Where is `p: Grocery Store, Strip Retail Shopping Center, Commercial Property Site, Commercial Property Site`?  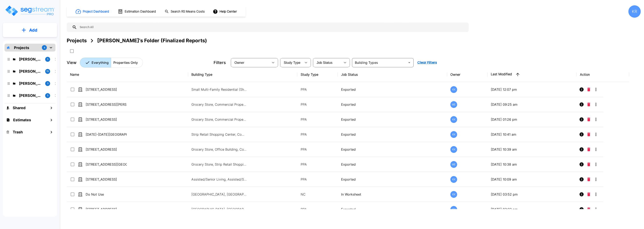 p: Grocery Store, Strip Retail Shopping Center, Commercial Property Site, Commercial Property Site is located at coordinates (219, 165).